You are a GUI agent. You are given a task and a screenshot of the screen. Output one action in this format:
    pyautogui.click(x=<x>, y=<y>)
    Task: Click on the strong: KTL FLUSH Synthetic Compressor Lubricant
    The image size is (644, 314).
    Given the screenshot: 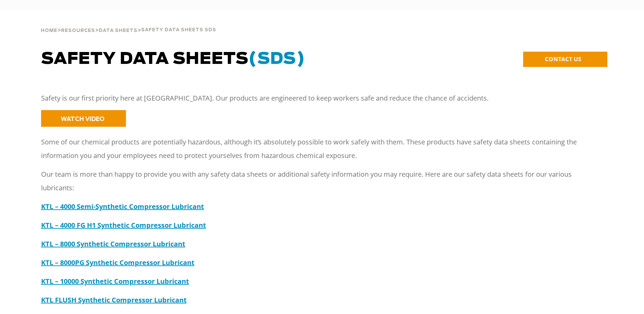 What is the action you would take?
    pyautogui.click(x=114, y=299)
    